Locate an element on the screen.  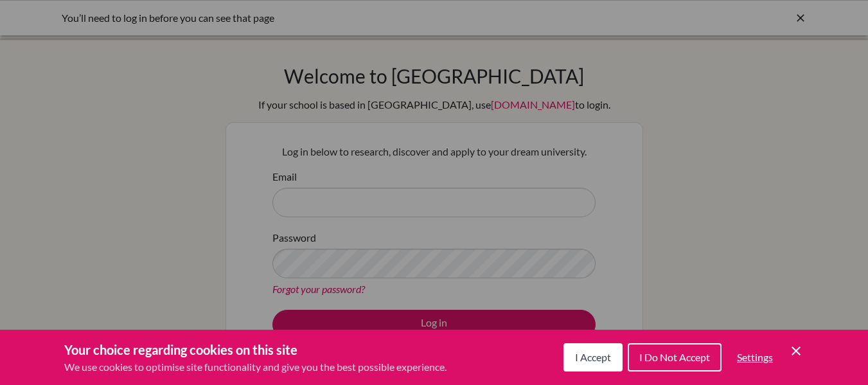
button: I Do Not Accept is located at coordinates (675, 357).